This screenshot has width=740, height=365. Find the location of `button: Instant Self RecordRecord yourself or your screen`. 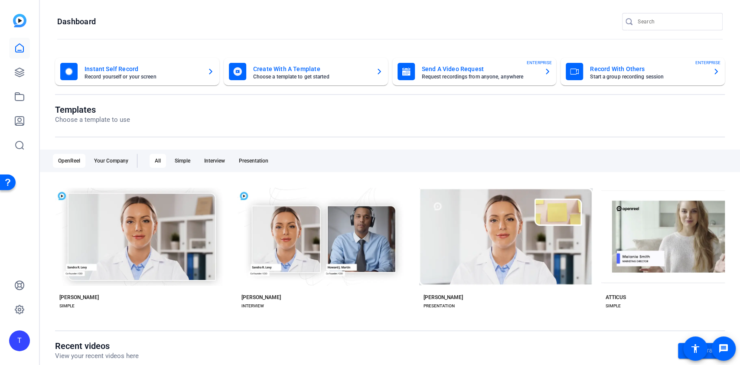

button: Instant Self RecordRecord yourself or your screen is located at coordinates (137, 72).